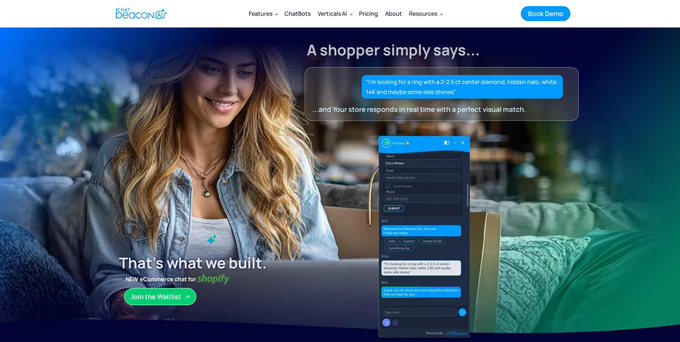 Image resolution: width=680 pixels, height=342 pixels. I want to click on a: home, so click(140, 13).